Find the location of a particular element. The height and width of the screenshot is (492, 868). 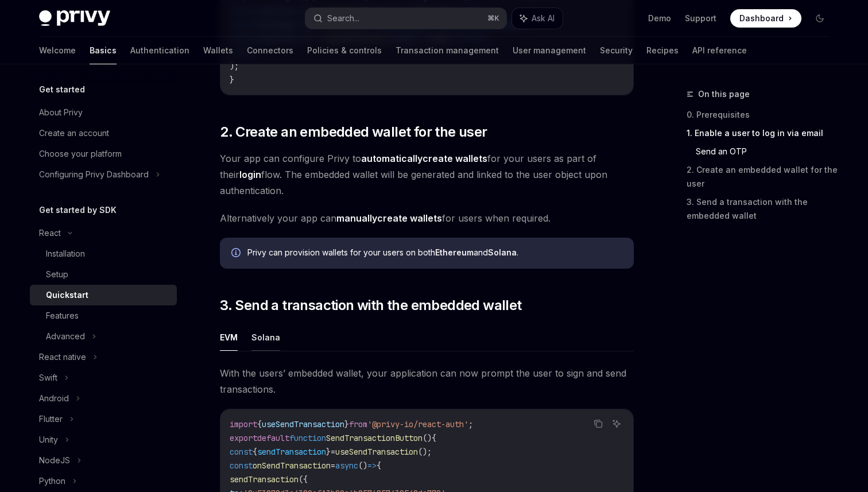

strong: manually is located at coordinates (357, 218).